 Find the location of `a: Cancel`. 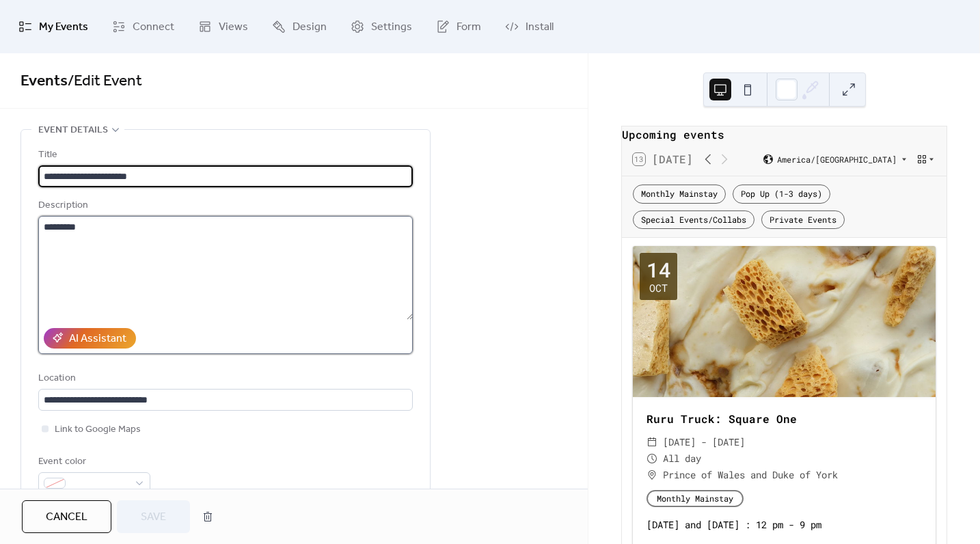

a: Cancel is located at coordinates (67, 517).